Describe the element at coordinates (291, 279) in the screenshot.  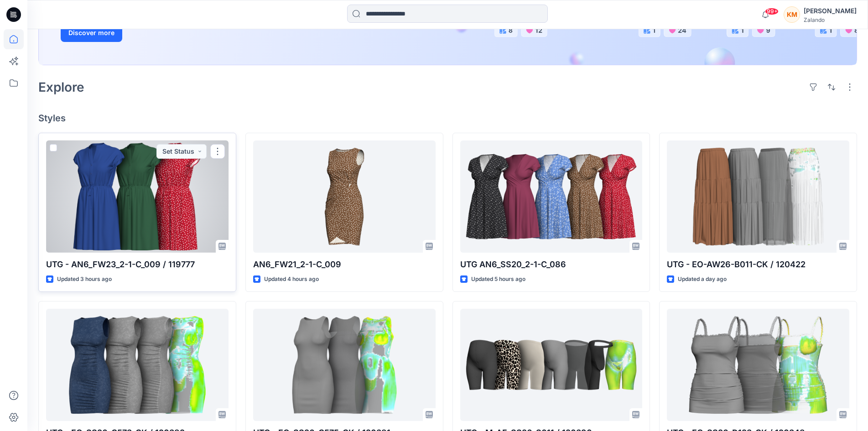
I see `p: Updated 4 hours ago` at that location.